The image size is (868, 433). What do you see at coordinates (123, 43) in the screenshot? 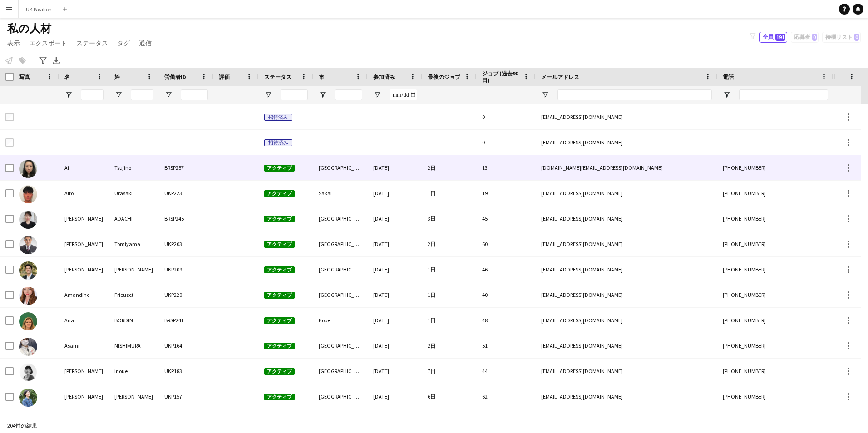
I see `span: タグ` at bounding box center [123, 43].